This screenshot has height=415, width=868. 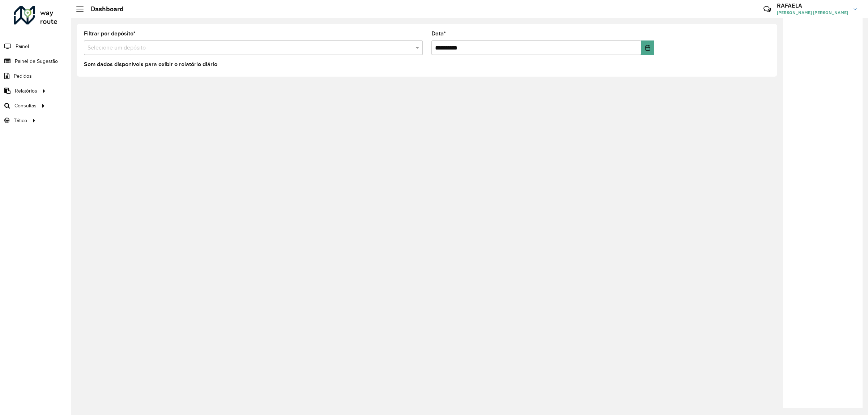 I want to click on span: Tático, so click(x=20, y=121).